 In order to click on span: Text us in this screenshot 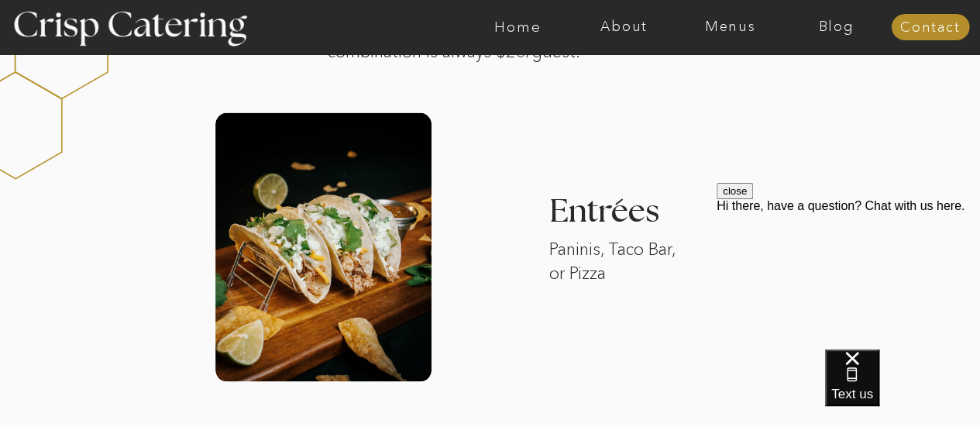, I will do `click(27, 44)`.